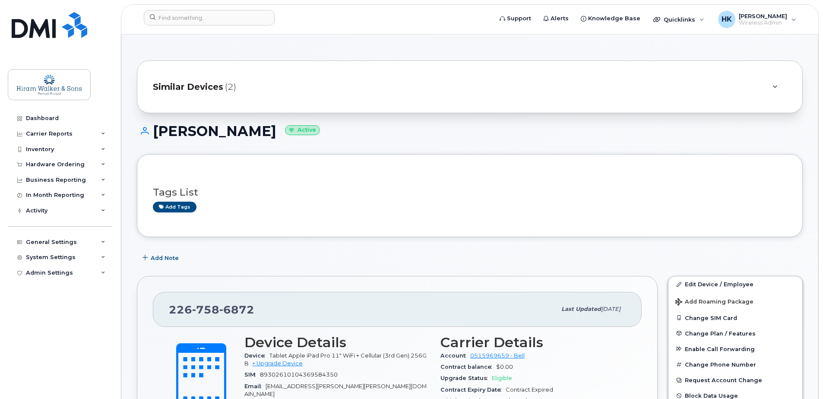 The image size is (823, 399). I want to click on small: Active, so click(302, 130).